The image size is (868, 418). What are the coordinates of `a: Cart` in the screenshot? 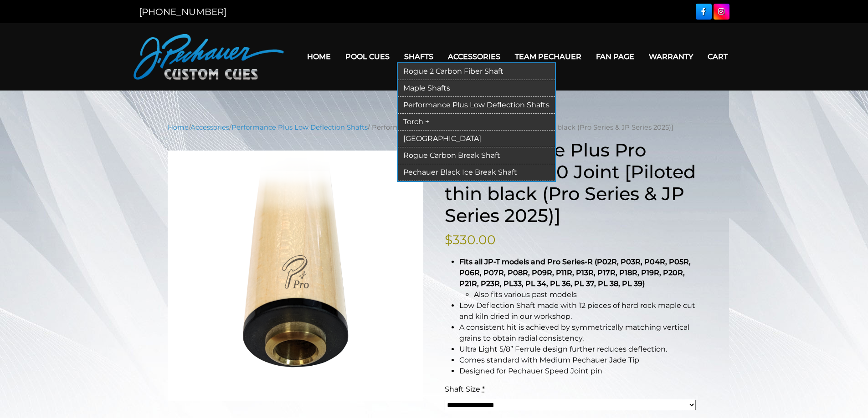 It's located at (718, 56).